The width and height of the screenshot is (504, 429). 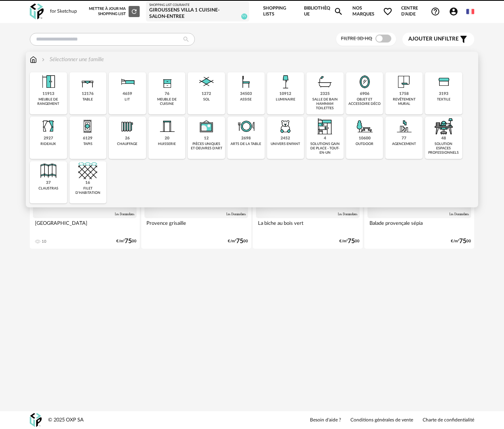 What do you see at coordinates (128, 94) in the screenshot?
I see `div: 4659` at bounding box center [128, 94].